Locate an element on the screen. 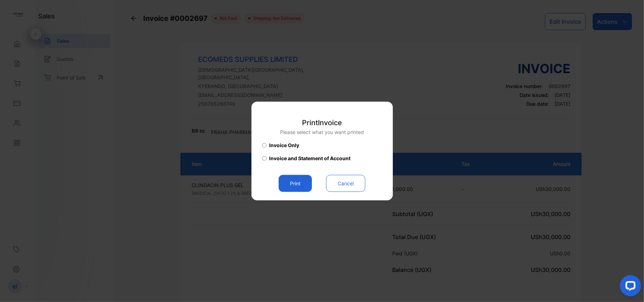 The width and height of the screenshot is (644, 302). button: Cancel is located at coordinates (345, 184).